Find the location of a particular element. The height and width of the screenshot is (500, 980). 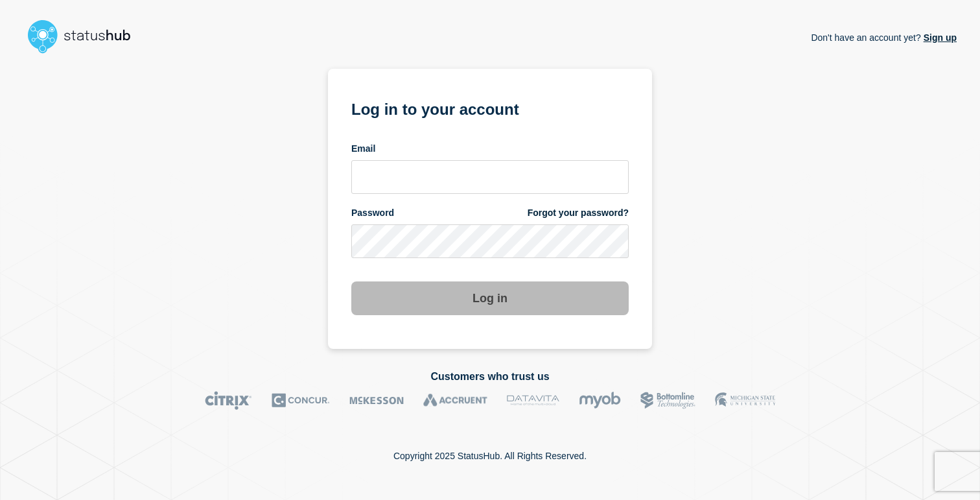

p: Copyright 2025 StatusHub. All Rights Reserved. is located at coordinates (490, 456).